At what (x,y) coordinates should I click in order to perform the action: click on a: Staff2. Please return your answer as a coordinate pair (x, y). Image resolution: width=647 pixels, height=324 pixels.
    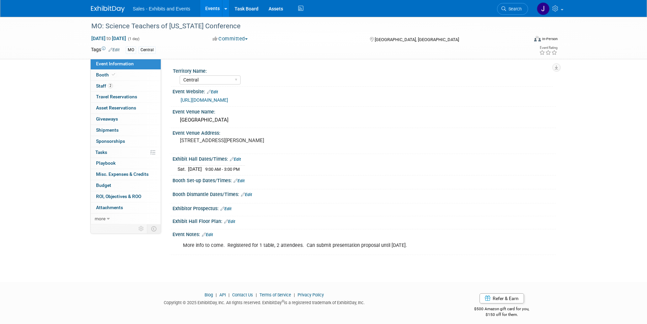
    Looking at the image, I should click on (126, 86).